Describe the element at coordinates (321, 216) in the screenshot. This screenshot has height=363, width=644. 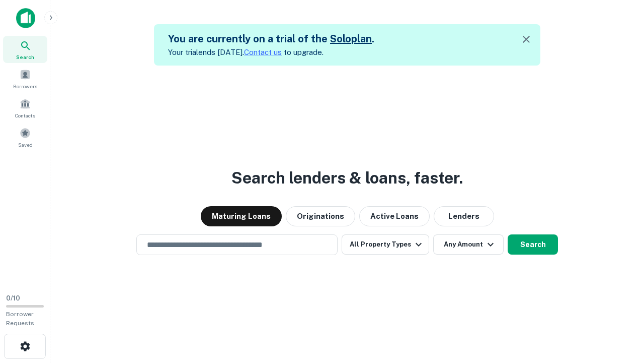
I see `button: Originations` at that location.